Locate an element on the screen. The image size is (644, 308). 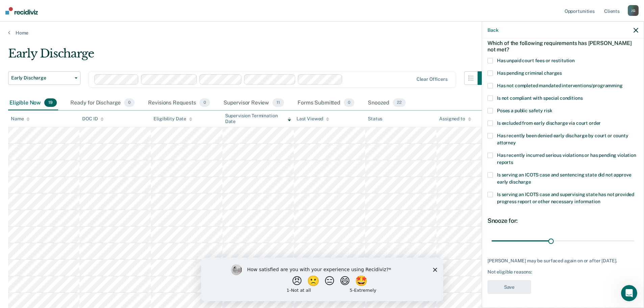
button: 3 is located at coordinates (128, 24).